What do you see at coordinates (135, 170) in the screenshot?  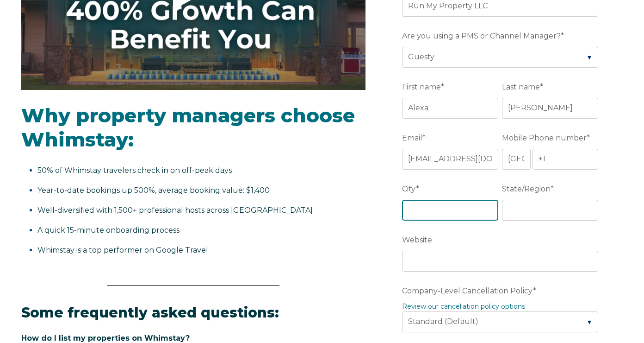 I see `span: 50% of Whimstay travelers check in on off-peak days` at bounding box center [135, 170].